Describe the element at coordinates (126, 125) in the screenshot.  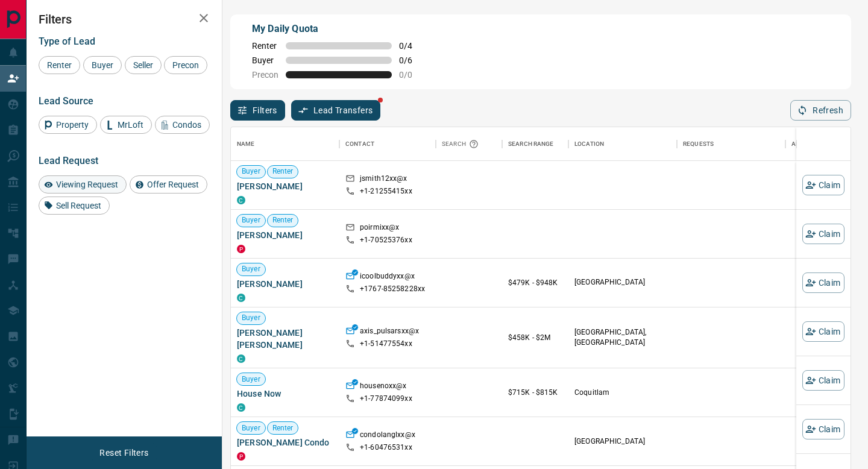
I see `div: MrLoft` at that location.